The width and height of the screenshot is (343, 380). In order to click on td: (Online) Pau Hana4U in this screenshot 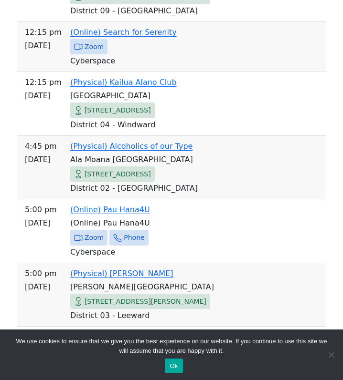, I will do `click(171, 223)`.